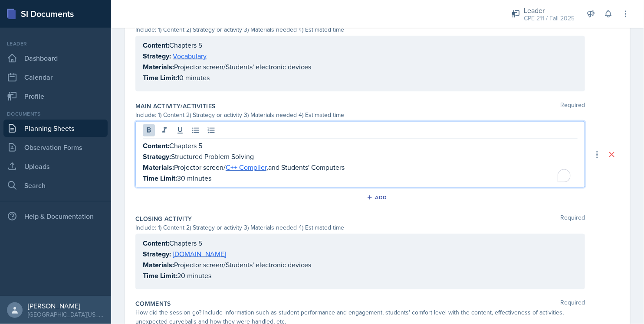 The height and width of the screenshot is (324, 644). I want to click on div: CPE 211 / Fall 2025, so click(549, 18).